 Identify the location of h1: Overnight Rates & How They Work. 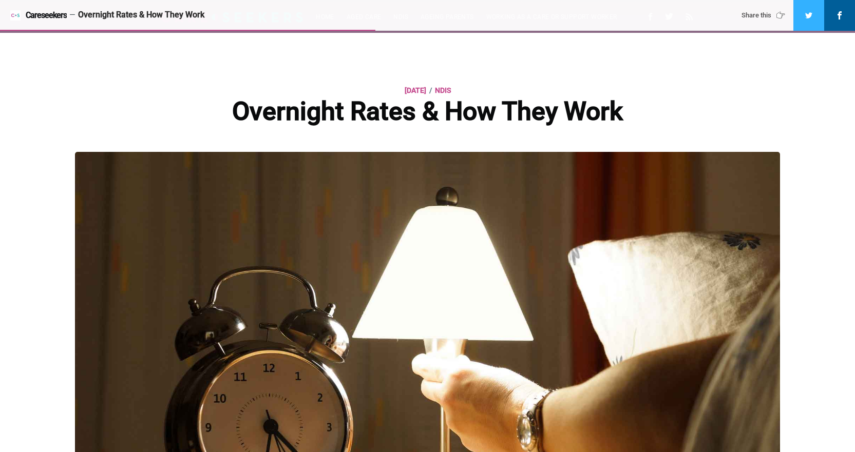
(427, 112).